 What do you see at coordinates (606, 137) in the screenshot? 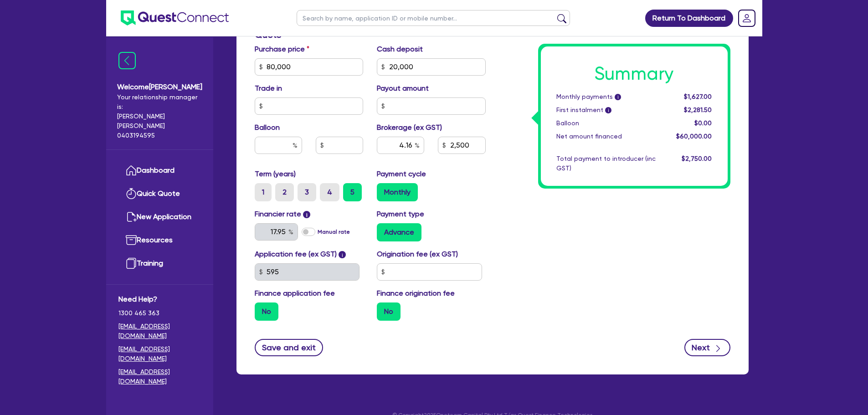
I see `div: Net amount financed` at bounding box center [606, 137].